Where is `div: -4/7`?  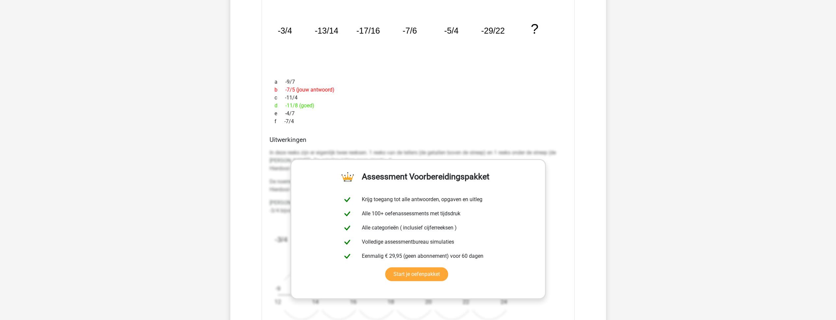 div: -4/7 is located at coordinates (418, 114).